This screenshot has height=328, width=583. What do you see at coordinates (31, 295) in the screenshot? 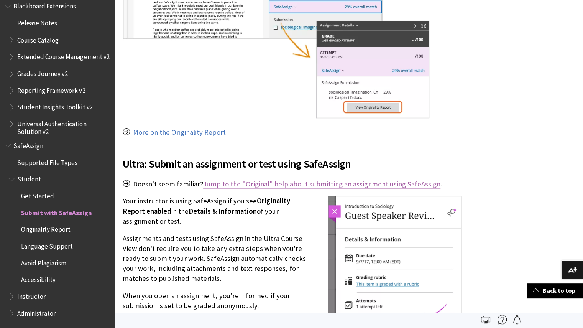
I see `span: Instructor` at bounding box center [31, 295].